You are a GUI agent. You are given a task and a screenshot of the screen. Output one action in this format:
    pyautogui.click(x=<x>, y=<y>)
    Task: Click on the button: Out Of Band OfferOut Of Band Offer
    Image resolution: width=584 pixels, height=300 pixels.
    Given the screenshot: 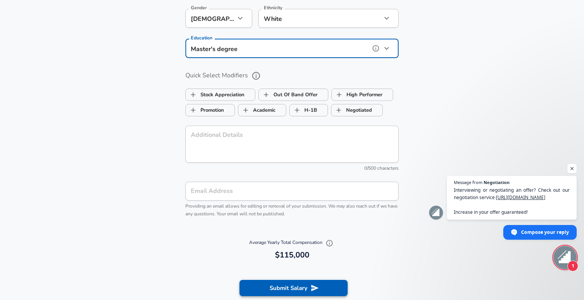 What is the action you would take?
    pyautogui.click(x=293, y=95)
    